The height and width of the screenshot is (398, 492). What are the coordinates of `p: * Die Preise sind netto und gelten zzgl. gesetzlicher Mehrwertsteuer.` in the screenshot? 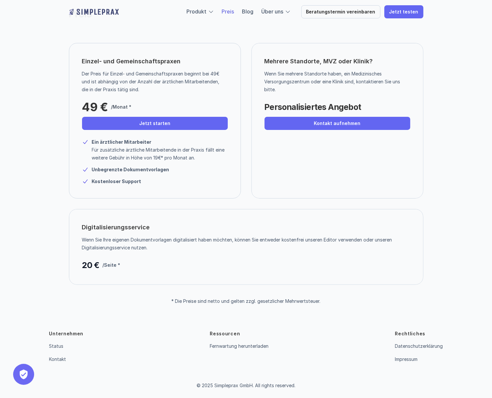 It's located at (246, 301).